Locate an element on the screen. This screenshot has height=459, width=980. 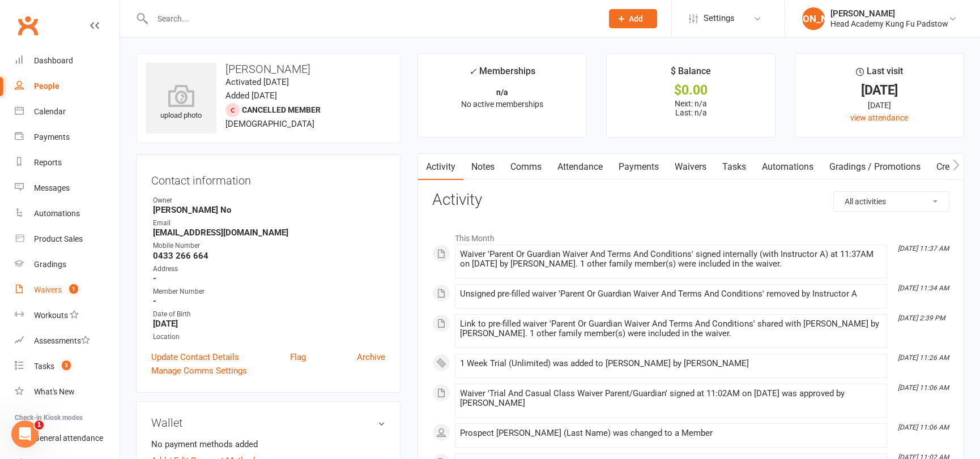
a: Waivers 1 is located at coordinates (67, 290).